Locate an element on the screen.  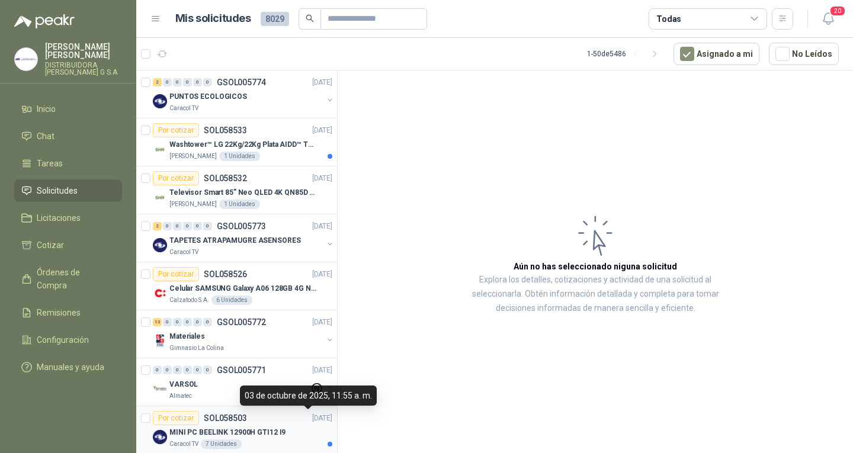
span: Inicio is located at coordinates (46, 109).